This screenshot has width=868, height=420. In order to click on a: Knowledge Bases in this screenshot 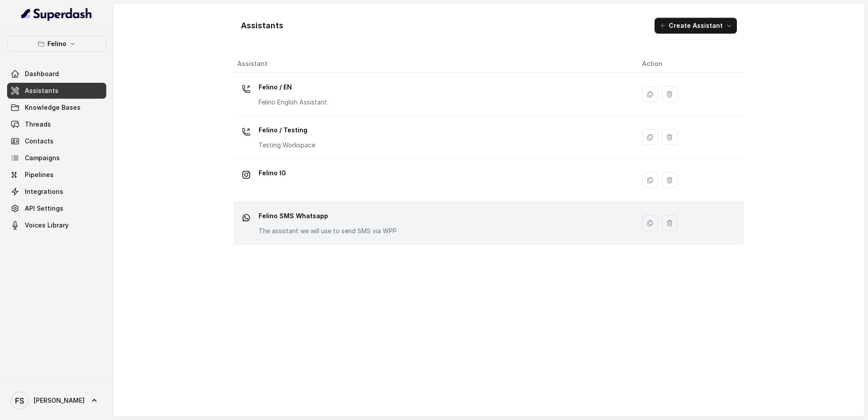, I will do `click(57, 107)`.